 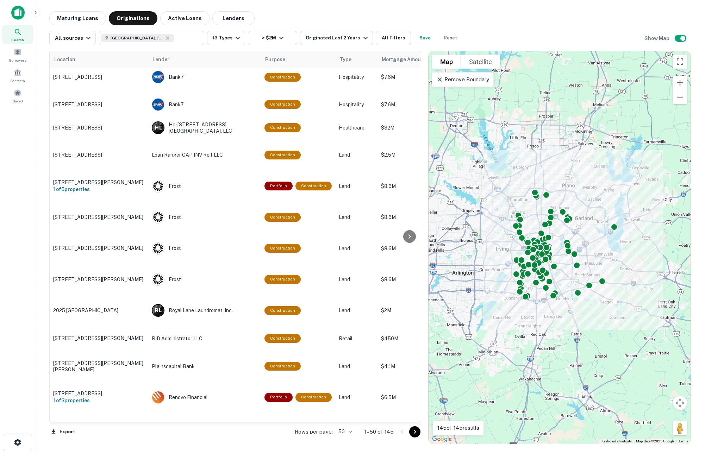 What do you see at coordinates (205, 398) in the screenshot?
I see `div: Renovo Financial` at bounding box center [205, 398].